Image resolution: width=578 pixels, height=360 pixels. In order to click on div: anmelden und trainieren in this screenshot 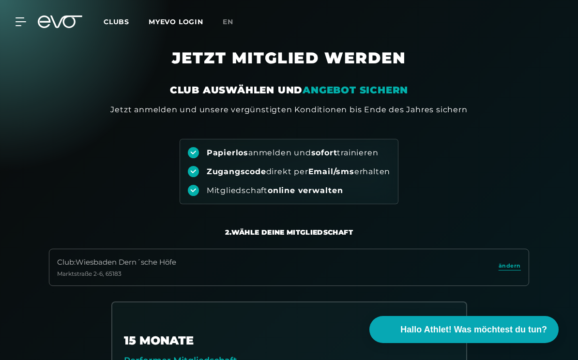, I will do `click(292, 153)`.